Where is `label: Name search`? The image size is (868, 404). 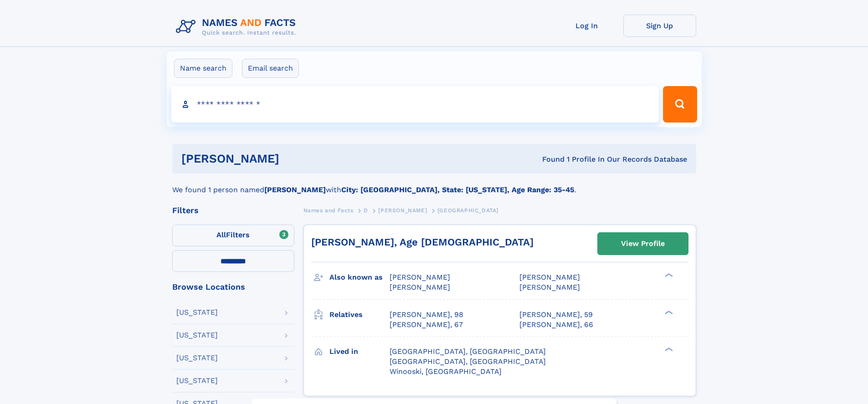
label: Name search is located at coordinates (203, 68).